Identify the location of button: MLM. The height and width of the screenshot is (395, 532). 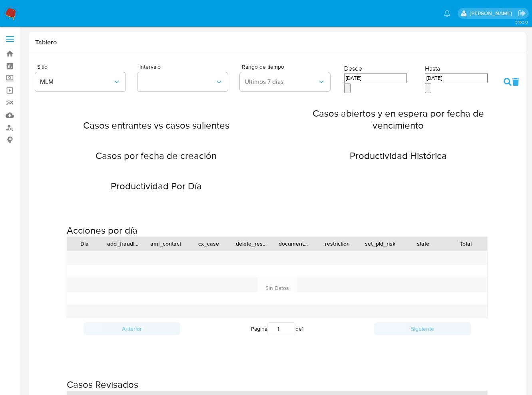
(80, 82).